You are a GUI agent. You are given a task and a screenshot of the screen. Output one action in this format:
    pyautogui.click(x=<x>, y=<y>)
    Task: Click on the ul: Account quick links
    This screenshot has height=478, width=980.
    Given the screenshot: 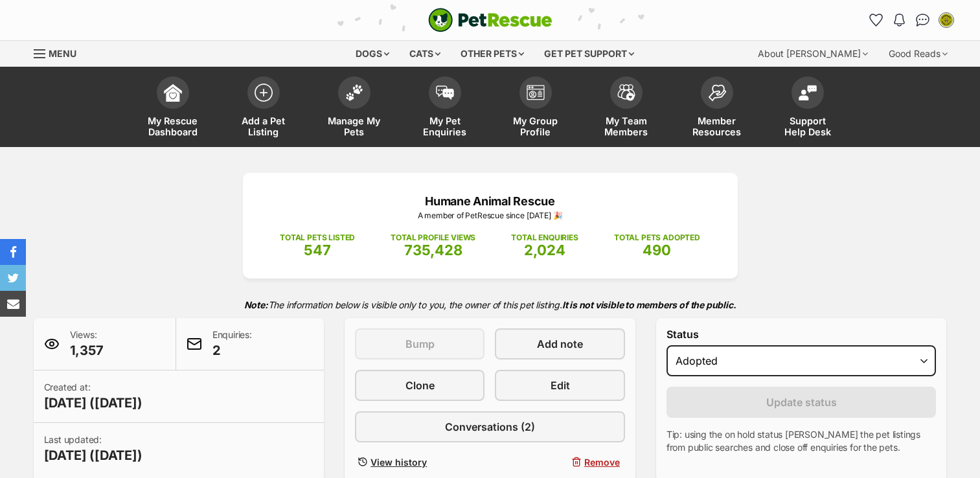 What is the action you would take?
    pyautogui.click(x=911, y=20)
    